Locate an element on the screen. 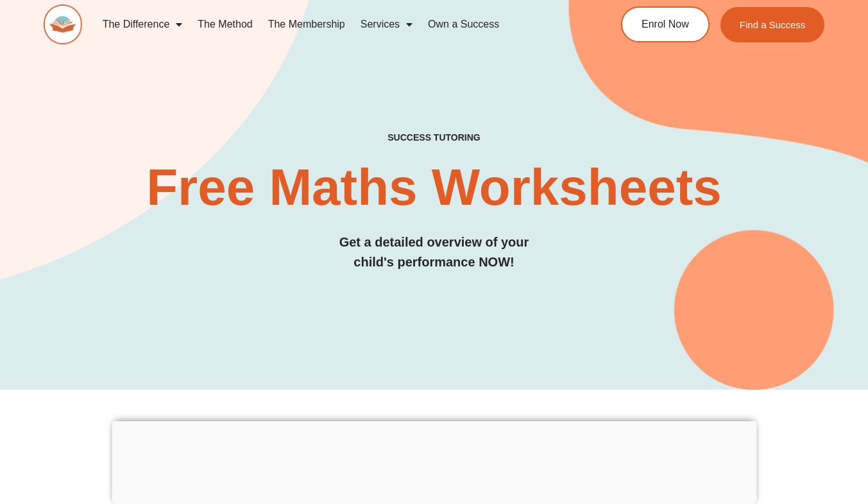 The height and width of the screenshot is (504, 868). h3: Get a detailed overview of your child's performance NOW! is located at coordinates (435, 252).